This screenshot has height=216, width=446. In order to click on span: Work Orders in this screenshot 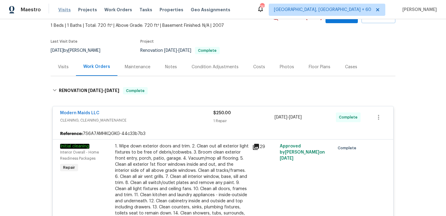, I will do `click(118, 10)`.